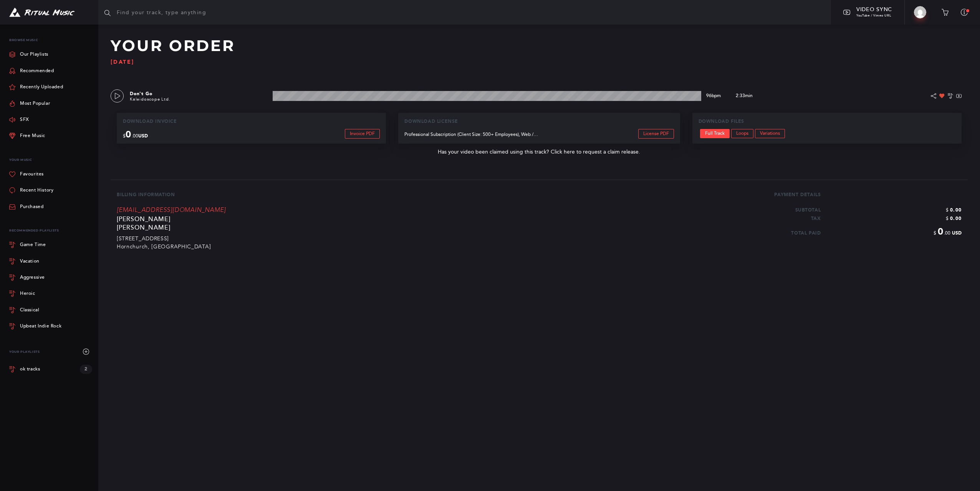 The height and width of the screenshot is (491, 980). Describe the element at coordinates (472, 135) in the screenshot. I see `p: Professional Subscription (Client Size: 500+ Employees), Web / Streaming, External, Internal, PC ...` at that location.